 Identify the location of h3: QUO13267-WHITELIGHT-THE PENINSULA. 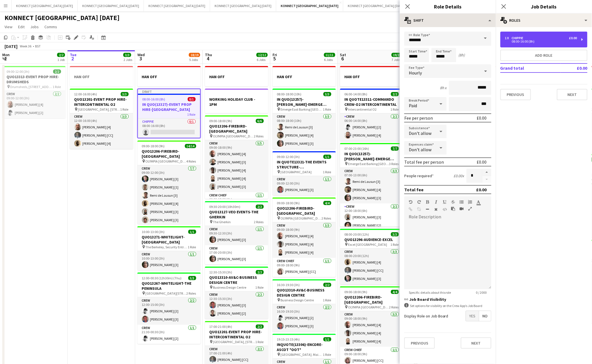
(169, 286).